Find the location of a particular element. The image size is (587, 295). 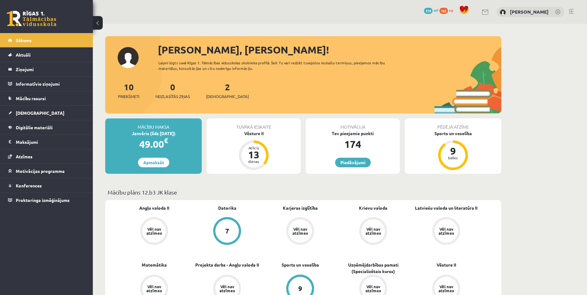

div: Pēdējā atzīme is located at coordinates (453, 124).